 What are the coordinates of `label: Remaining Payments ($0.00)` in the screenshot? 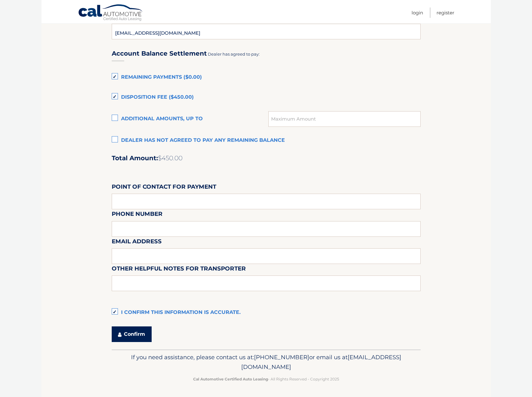 It's located at (266, 77).